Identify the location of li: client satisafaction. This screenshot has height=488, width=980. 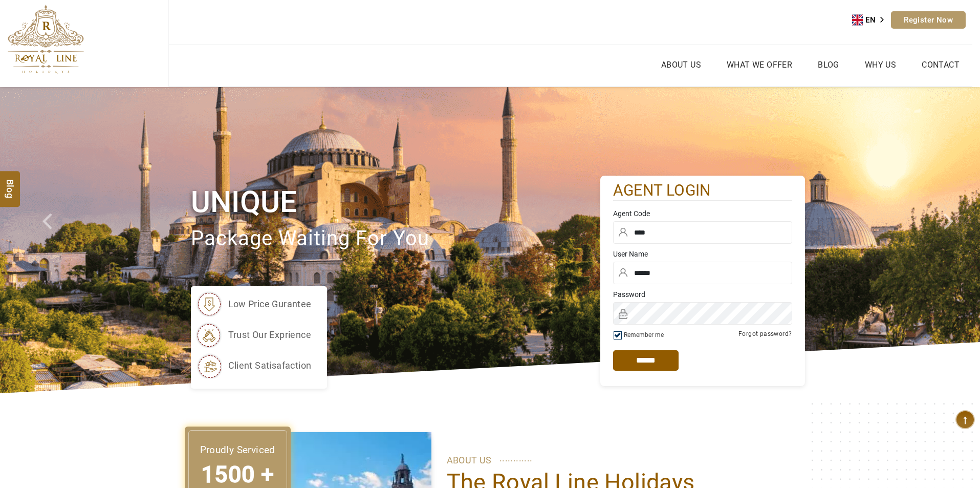
(254, 366).